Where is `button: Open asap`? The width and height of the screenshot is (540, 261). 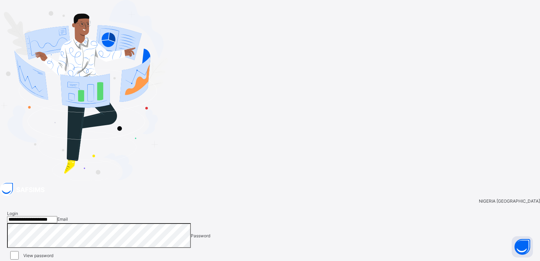
button: Open asap is located at coordinates (522, 247).